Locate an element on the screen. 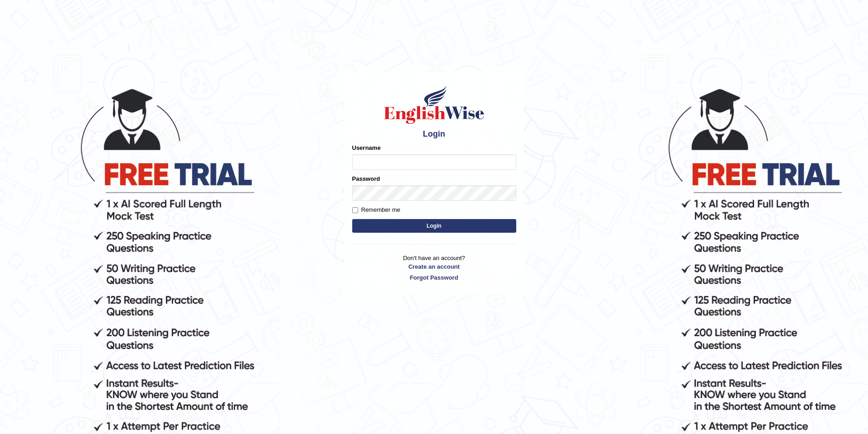 This screenshot has height=434, width=868. h4: Login is located at coordinates (434, 135).